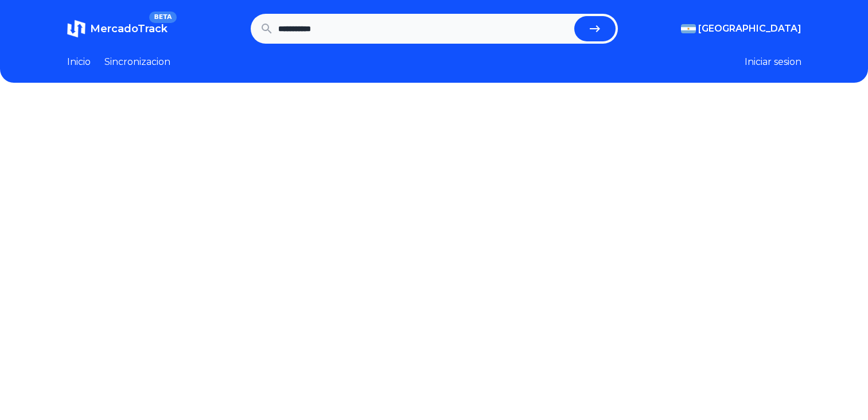 The image size is (868, 420). Describe the element at coordinates (137, 62) in the screenshot. I see `a: Sincronizacion` at that location.